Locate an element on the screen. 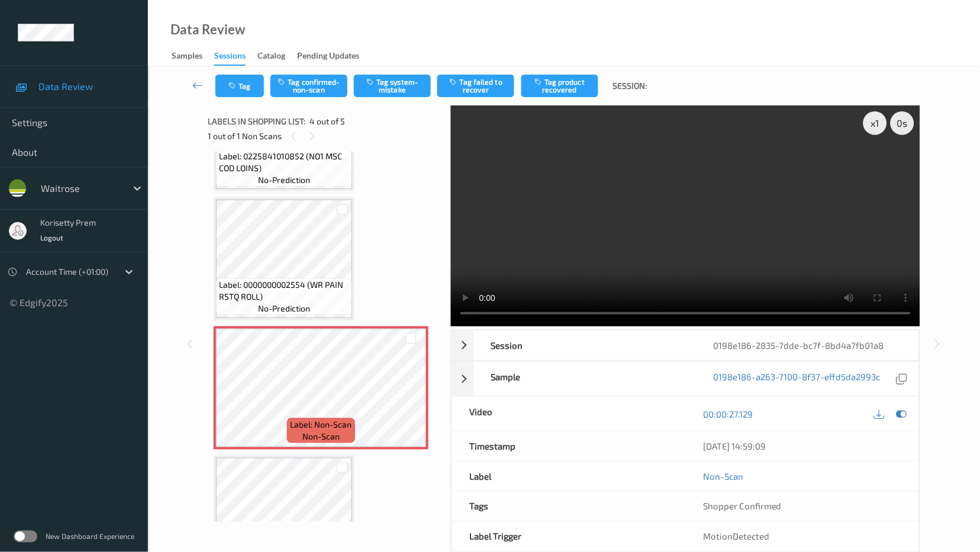 Image resolution: width=980 pixels, height=552 pixels. span: Label: Non-Scan is located at coordinates (321, 424).